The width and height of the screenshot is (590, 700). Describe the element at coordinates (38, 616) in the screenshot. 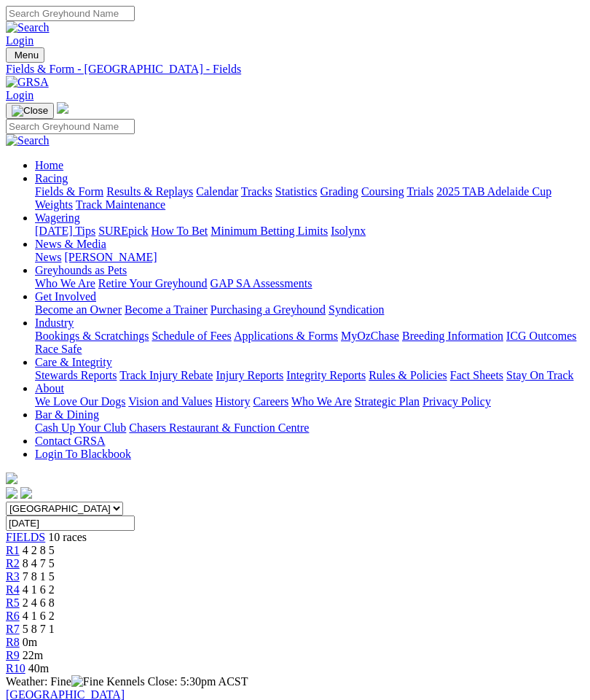

I see `span: 4 1 6 2` at that location.